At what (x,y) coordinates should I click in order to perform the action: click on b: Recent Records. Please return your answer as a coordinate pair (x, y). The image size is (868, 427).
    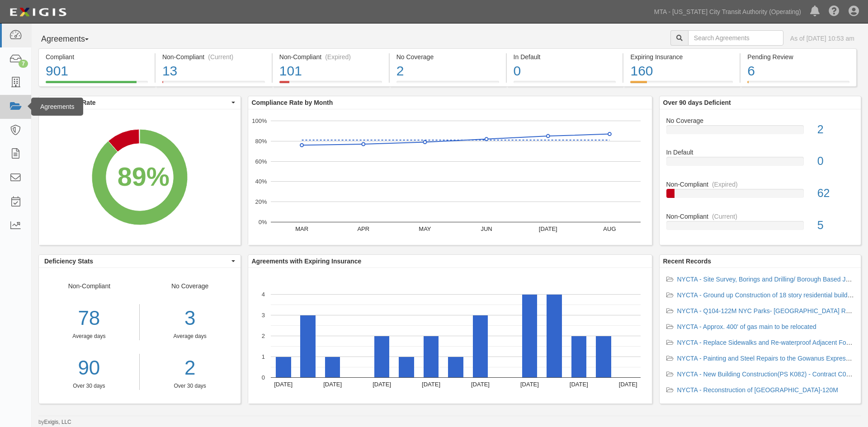
    Looking at the image, I should click on (688, 261).